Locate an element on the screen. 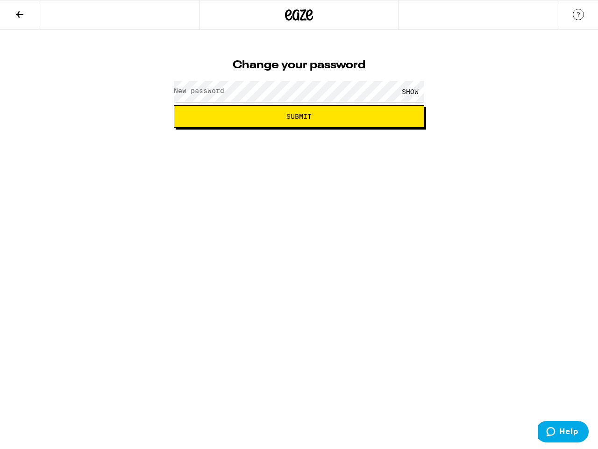 The width and height of the screenshot is (598, 449). h1: Change your password is located at coordinates (299, 65).